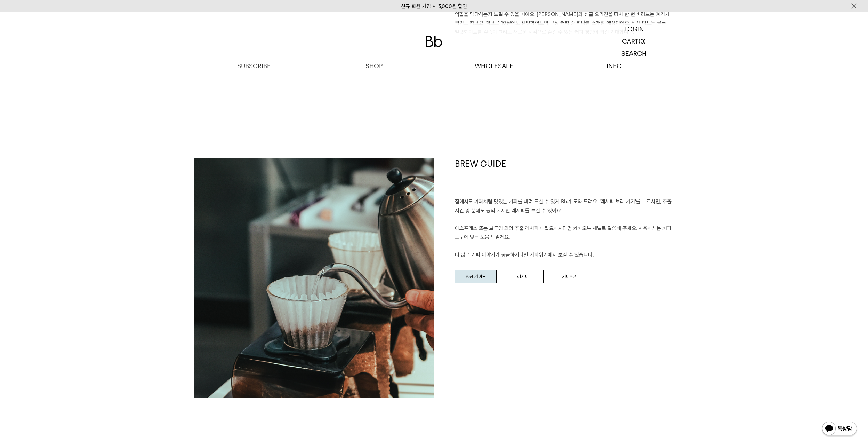 This screenshot has width=868, height=448. Describe the element at coordinates (494, 66) in the screenshot. I see `p: WHOLESALE` at that location.